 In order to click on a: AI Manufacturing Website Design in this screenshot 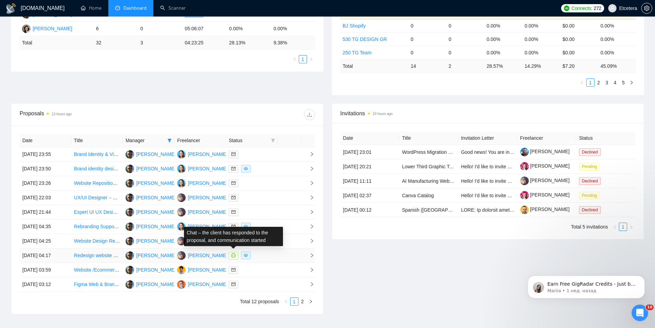, I will do `click(438, 181)`.